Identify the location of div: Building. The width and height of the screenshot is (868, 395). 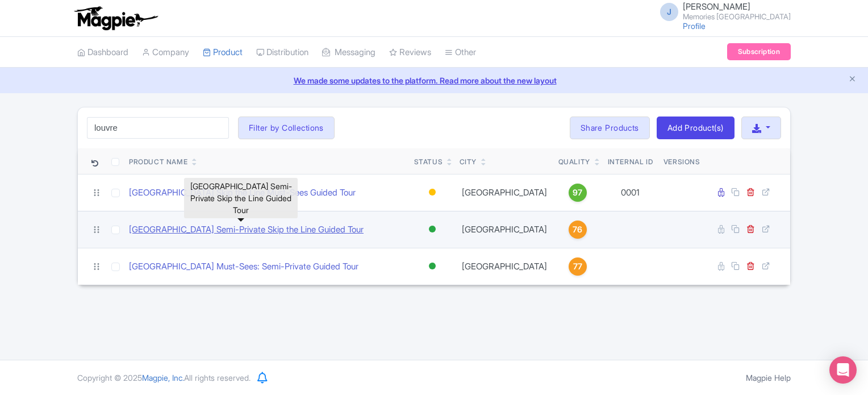
(432, 192).